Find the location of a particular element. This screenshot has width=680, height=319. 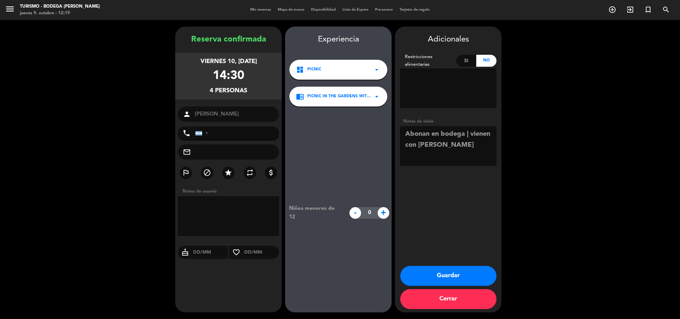

span: Mapa de mesas is located at coordinates (291, 10).